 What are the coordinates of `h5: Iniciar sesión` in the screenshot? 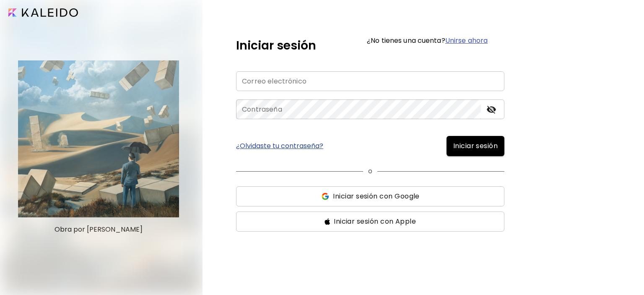 It's located at (276, 46).